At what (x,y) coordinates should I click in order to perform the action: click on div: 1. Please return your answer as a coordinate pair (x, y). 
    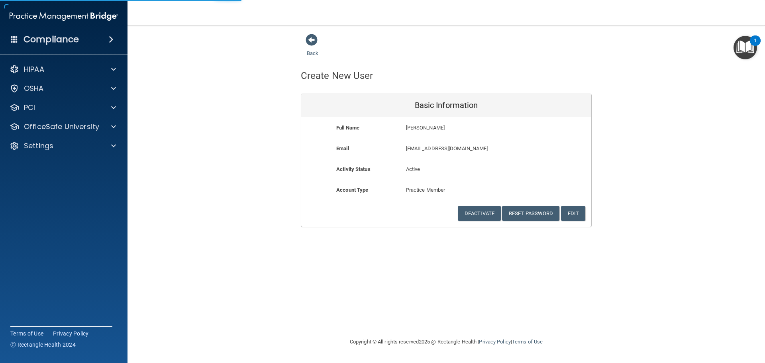
    Looking at the image, I should click on (755, 46).